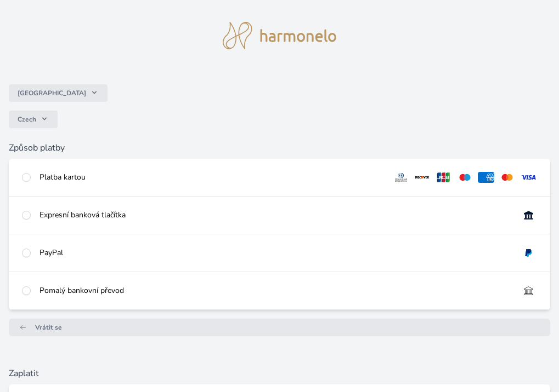  Describe the element at coordinates (275, 253) in the screenshot. I see `div: PayPal` at that location.